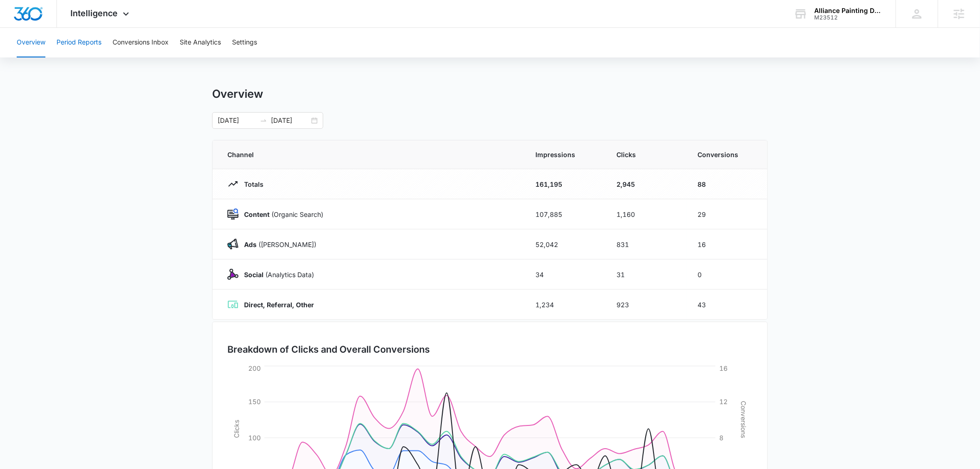  What do you see at coordinates (849, 17) in the screenshot?
I see `div: account id` at bounding box center [849, 17].